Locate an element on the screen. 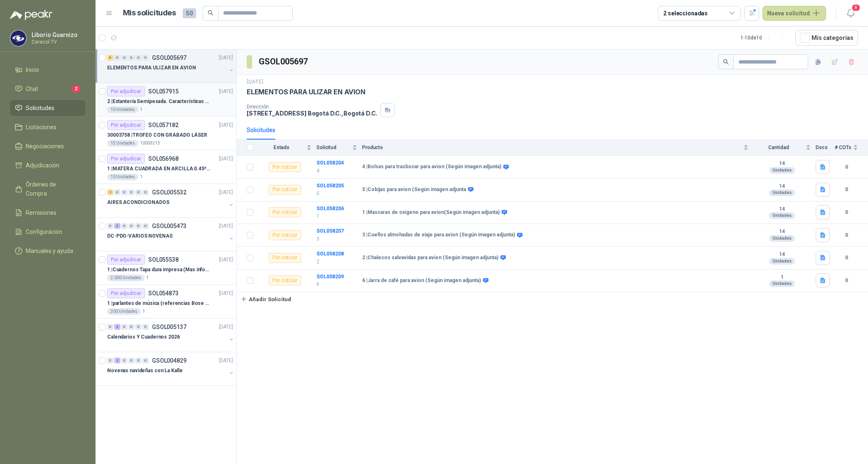 The width and height of the screenshot is (868, 464). a: Negociaciones is located at coordinates (48, 146).